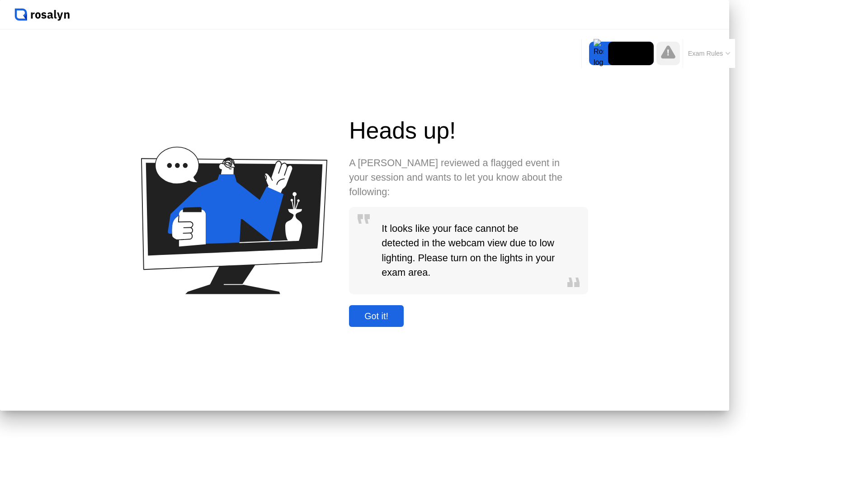 This screenshot has height=489, width=868. Describe the element at coordinates (469, 251) in the screenshot. I see `div: It looks like your face cannot be detected in the webcam view due to low lighting. Please turn on...` at that location.